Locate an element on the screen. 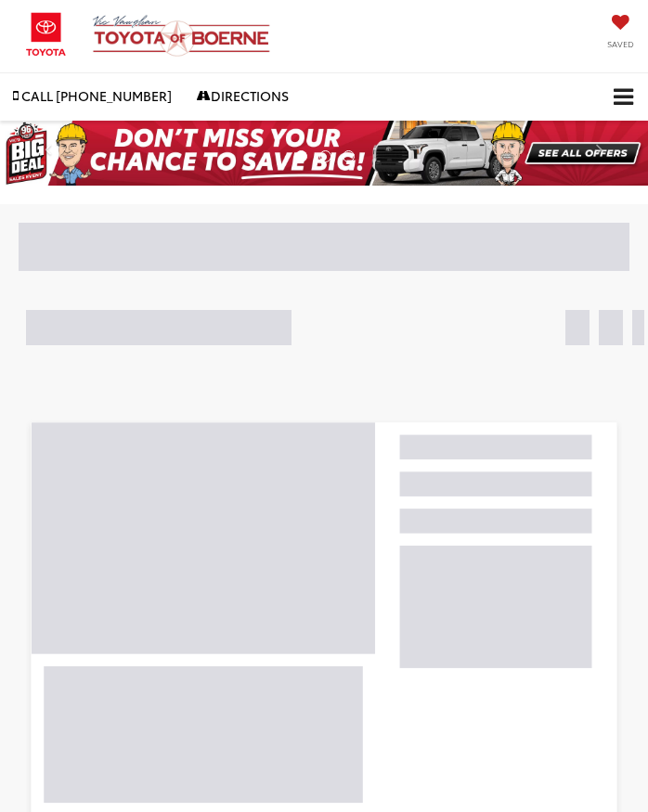 This screenshot has height=812, width=648. a: Directions is located at coordinates (242, 95).